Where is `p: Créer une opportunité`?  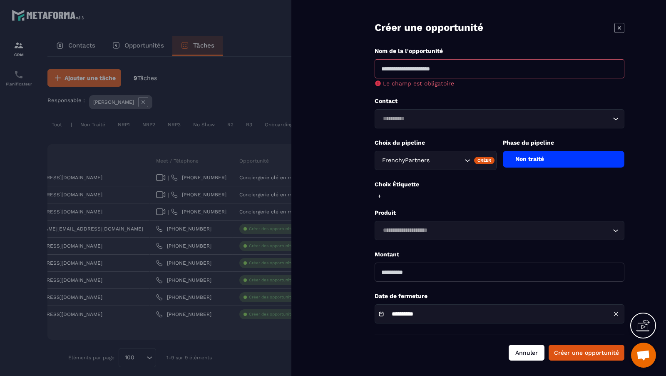
p: Créer une opportunité is located at coordinates (429, 27).